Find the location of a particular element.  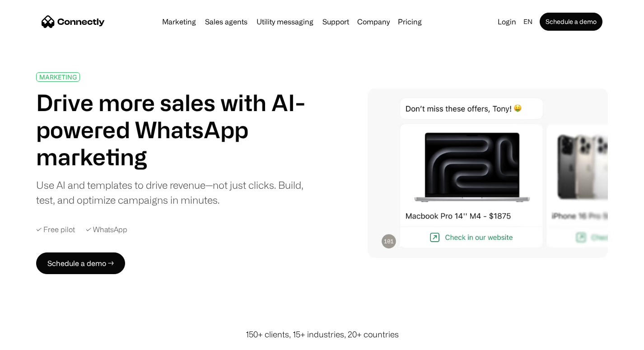

a: Utility messaging is located at coordinates (285, 21).